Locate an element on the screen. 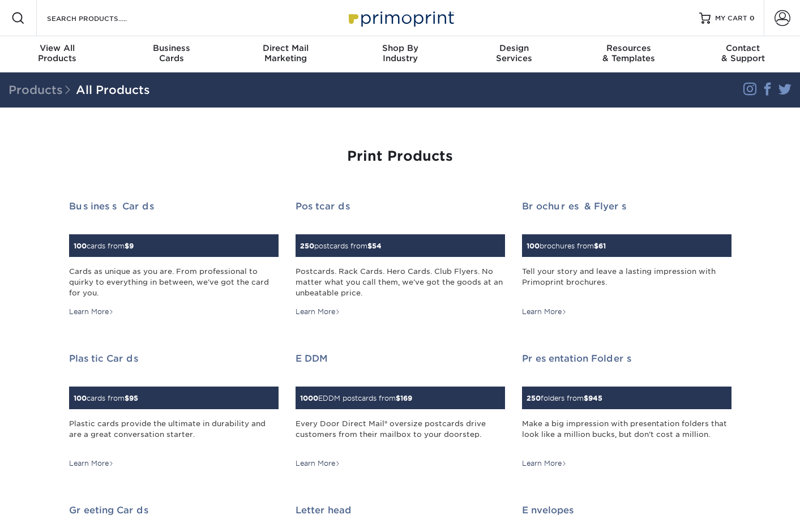  div: Postcards. Rack Cards. Hero Cards. Club Flyers. No matter what you call them, we've got the goods... is located at coordinates (400, 283).